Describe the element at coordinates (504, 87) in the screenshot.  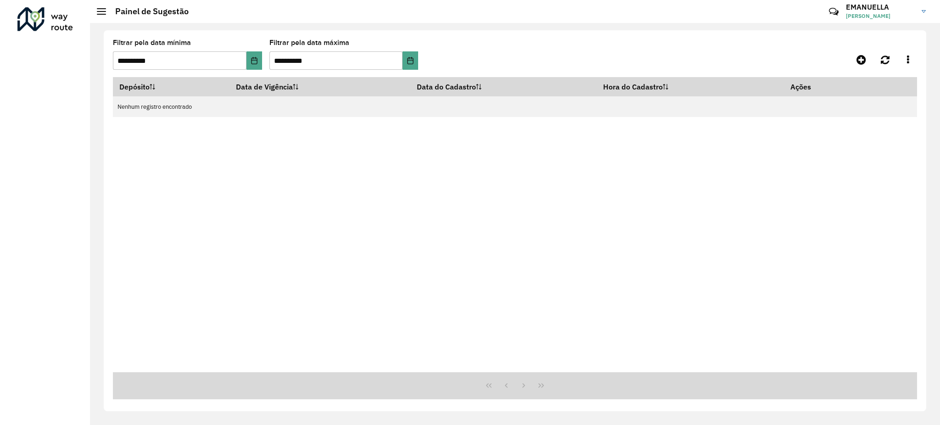
I see `th: Data do Cadastro` at that location.